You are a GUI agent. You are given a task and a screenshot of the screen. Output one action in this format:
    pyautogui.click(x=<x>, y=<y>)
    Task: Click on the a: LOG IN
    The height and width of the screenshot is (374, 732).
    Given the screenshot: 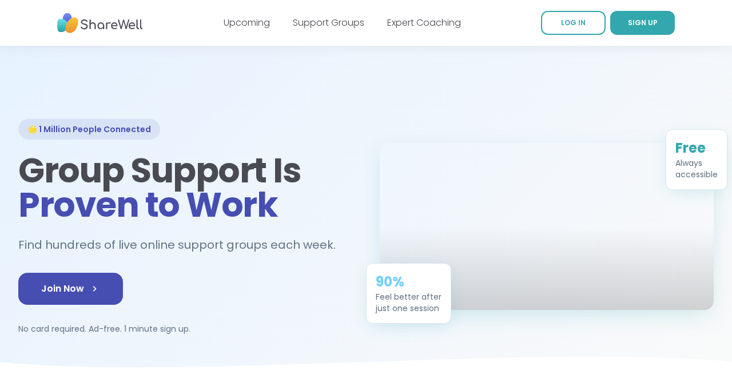 What is the action you would take?
    pyautogui.click(x=573, y=23)
    